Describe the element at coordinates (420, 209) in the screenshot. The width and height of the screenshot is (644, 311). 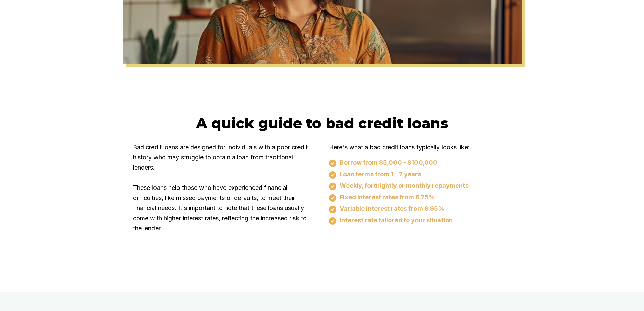
I see `div: Variable interest rates from 8.95%` at that location.